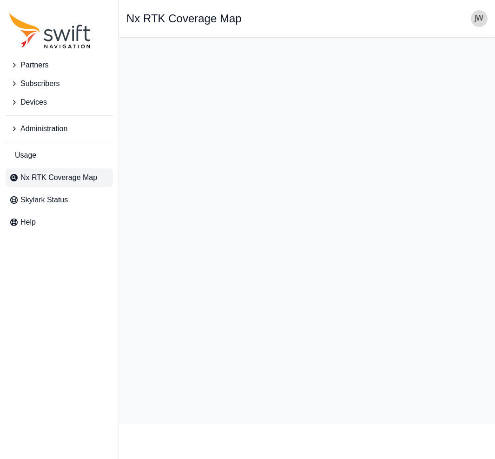 The height and width of the screenshot is (459, 495). I want to click on span: Subscribers, so click(40, 84).